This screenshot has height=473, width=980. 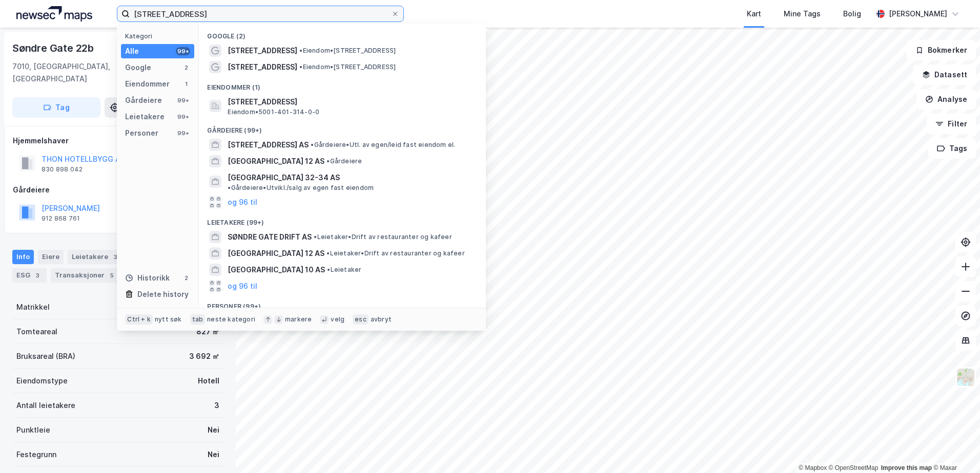 What do you see at coordinates (231, 319) in the screenshot?
I see `div: neste kategori` at bounding box center [231, 319].